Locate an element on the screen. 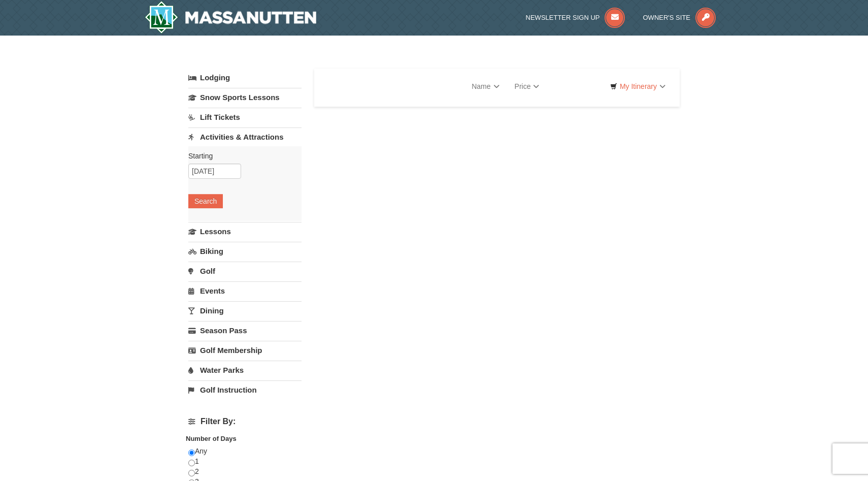  a: Biking is located at coordinates (245, 251).